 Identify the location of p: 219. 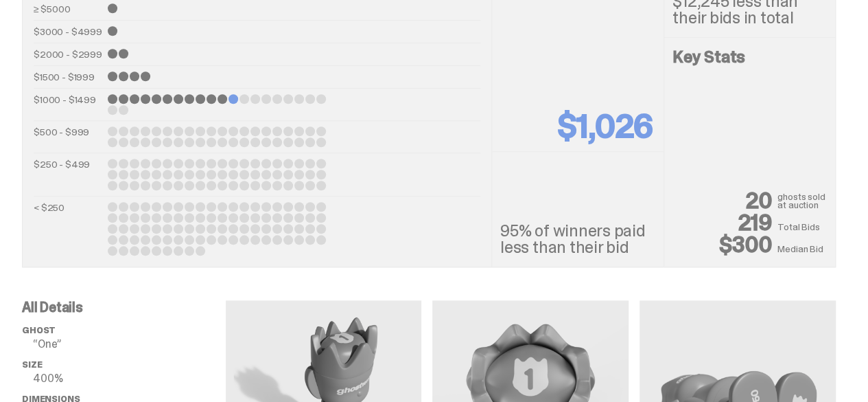
(725, 222).